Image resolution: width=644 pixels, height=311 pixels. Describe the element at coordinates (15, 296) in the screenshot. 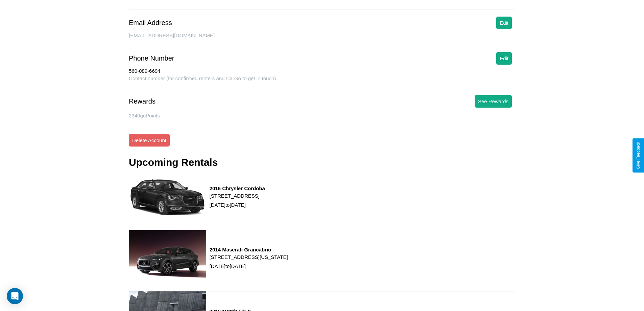

I see `div: Open Intercom Messenger` at that location.